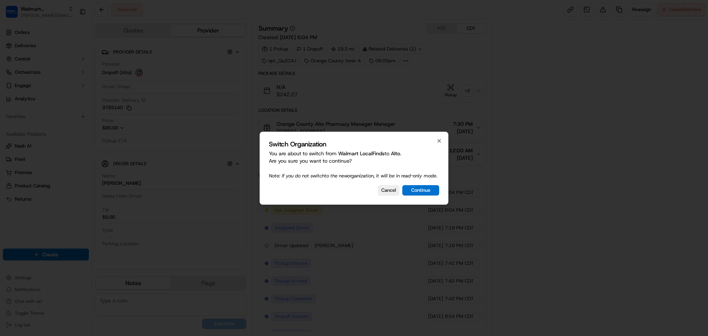 This screenshot has height=336, width=708. I want to click on span: Alto, so click(395, 153).